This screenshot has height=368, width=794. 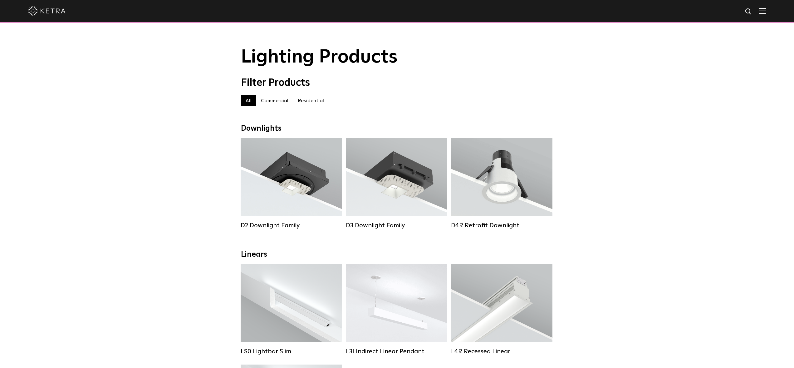 What do you see at coordinates (502, 225) in the screenshot?
I see `div: D4R Retrofit Downlight` at bounding box center [502, 225].